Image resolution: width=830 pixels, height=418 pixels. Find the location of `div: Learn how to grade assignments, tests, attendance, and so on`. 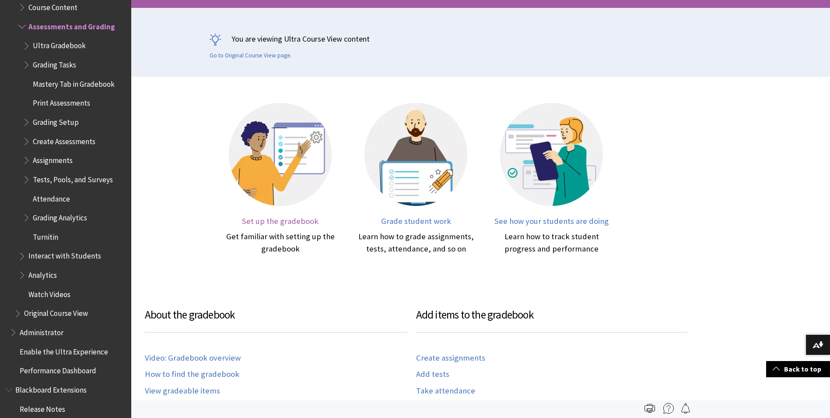

div: Learn how to grade assignments, tests, attendance, and so on is located at coordinates (416, 242).